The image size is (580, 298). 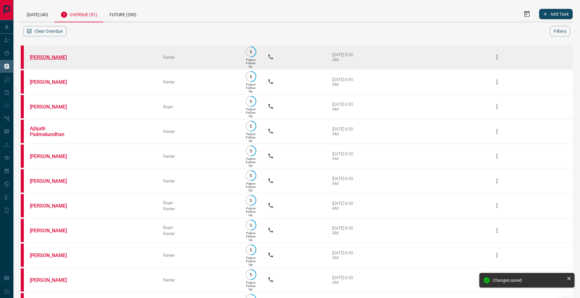 I want to click on button: Add Task, so click(x=556, y=14).